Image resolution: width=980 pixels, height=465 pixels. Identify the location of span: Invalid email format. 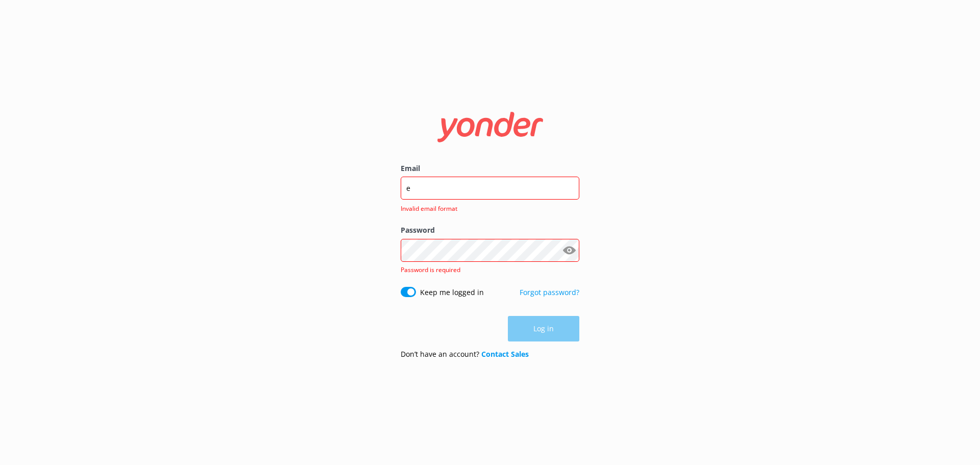
(488, 208).